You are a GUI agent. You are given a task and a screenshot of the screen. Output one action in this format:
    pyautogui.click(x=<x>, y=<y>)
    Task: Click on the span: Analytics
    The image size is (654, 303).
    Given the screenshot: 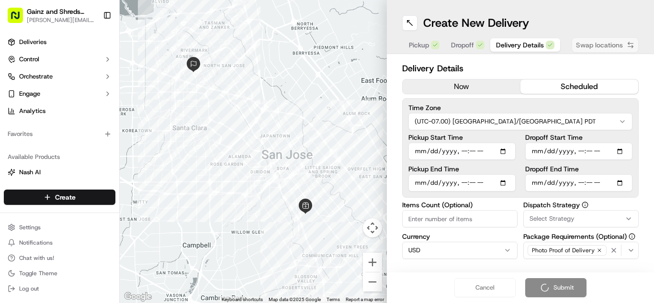 What is the action you would take?
    pyautogui.click(x=32, y=111)
    